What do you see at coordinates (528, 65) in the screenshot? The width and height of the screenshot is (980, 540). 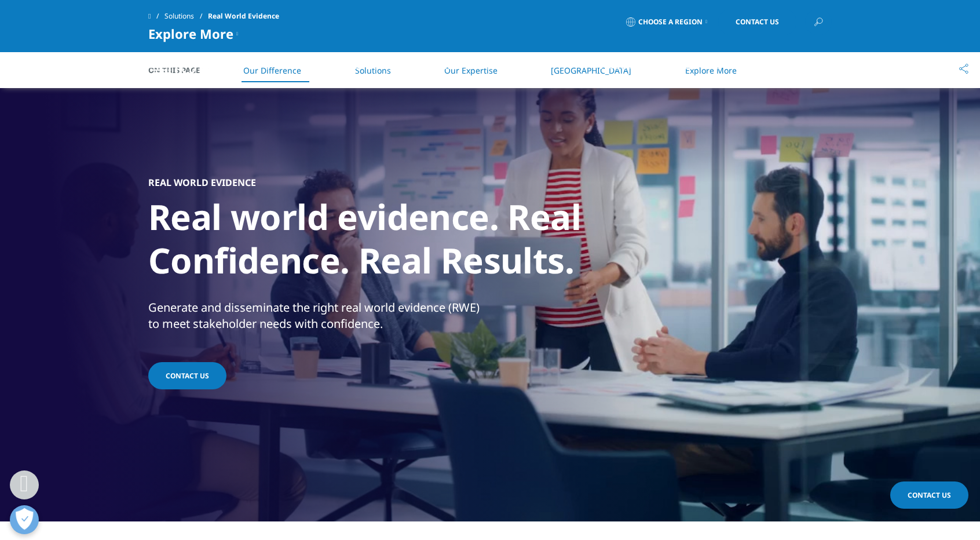 I see `a: Insights` at bounding box center [528, 65].